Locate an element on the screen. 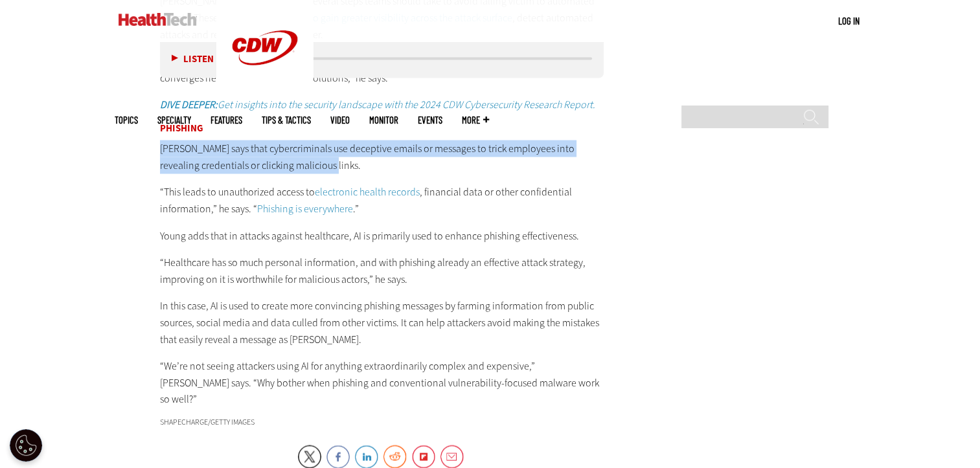  p: “This leads to unauthorized access to , financial data or other confidential information,” he say... is located at coordinates (382, 200).